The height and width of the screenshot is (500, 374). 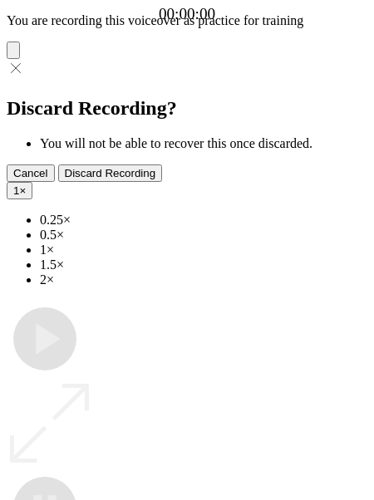 What do you see at coordinates (187, 108) in the screenshot?
I see `h2: Discard Recording?` at bounding box center [187, 108].